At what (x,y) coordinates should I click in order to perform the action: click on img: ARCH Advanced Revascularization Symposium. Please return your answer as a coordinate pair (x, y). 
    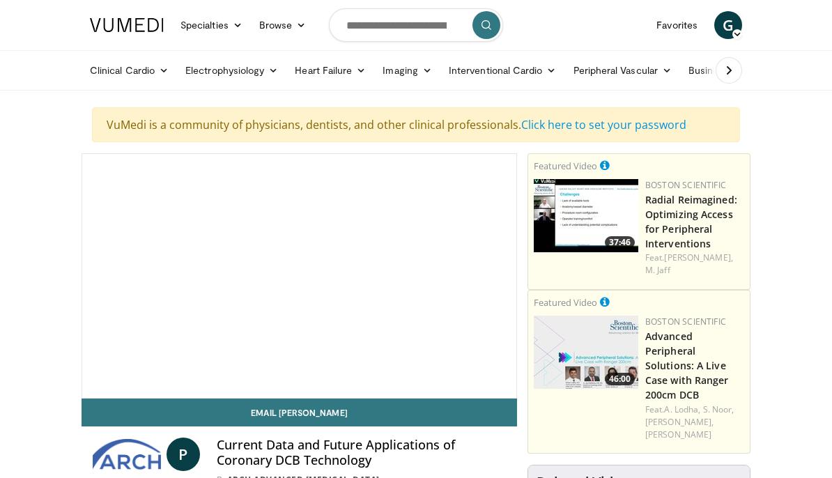
    Looking at the image, I should click on (127, 454).